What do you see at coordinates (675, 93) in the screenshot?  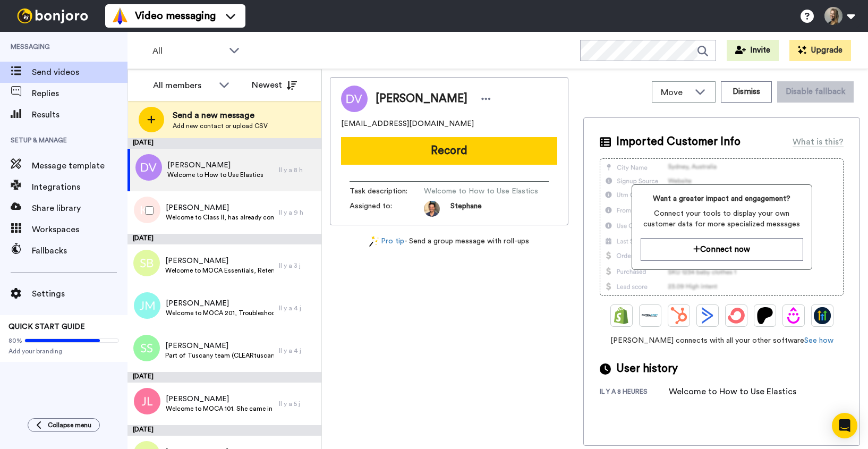 I see `span: Move` at bounding box center [675, 93].